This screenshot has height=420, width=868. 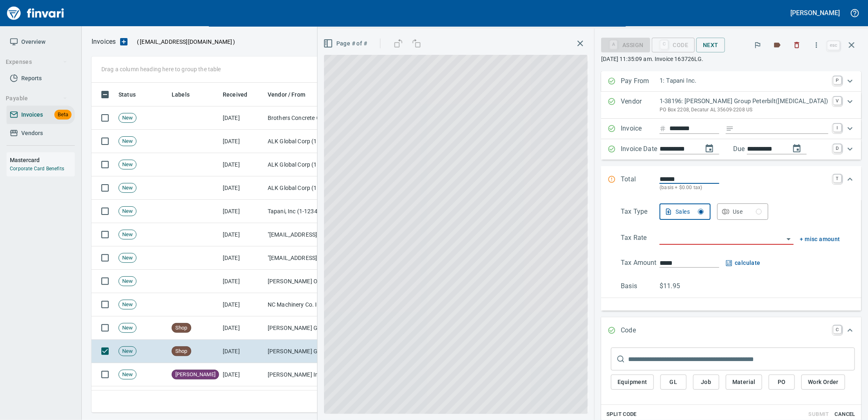 I want to click on p: (basis + $0.00 tax), so click(x=744, y=188).